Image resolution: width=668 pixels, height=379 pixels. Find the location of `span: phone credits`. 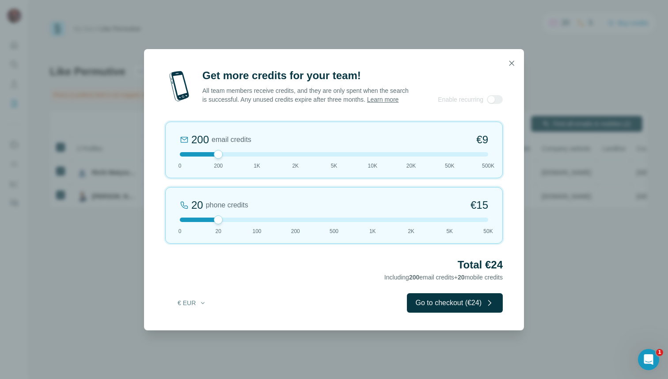

span: phone credits is located at coordinates (227, 205).